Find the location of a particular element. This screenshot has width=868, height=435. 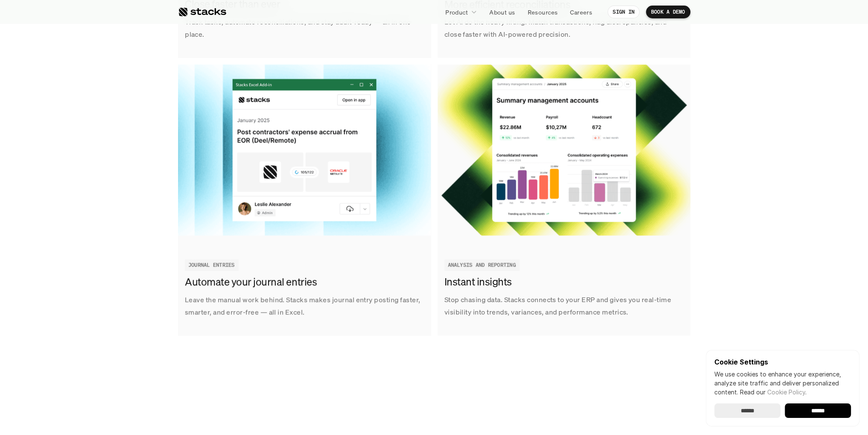

p: We use cookies to enhance your experience, analyze site traffic and deliver personalized content. is located at coordinates (783, 382).